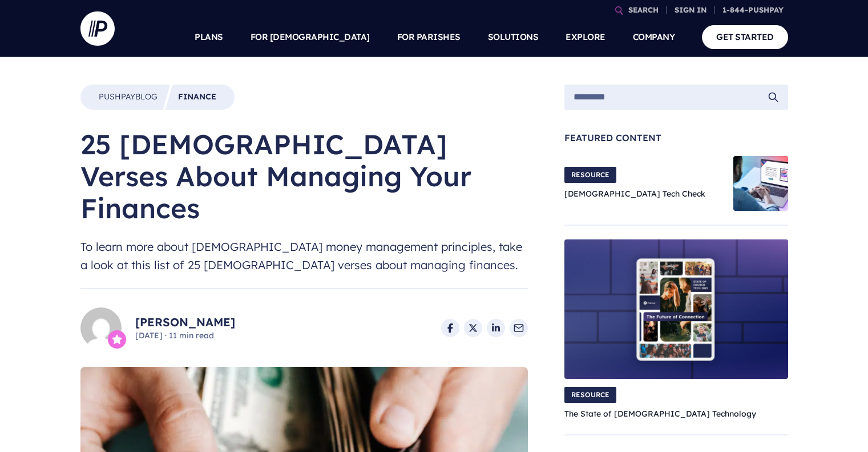  Describe the element at coordinates (429, 37) in the screenshot. I see `a: FOR PARISHES` at that location.